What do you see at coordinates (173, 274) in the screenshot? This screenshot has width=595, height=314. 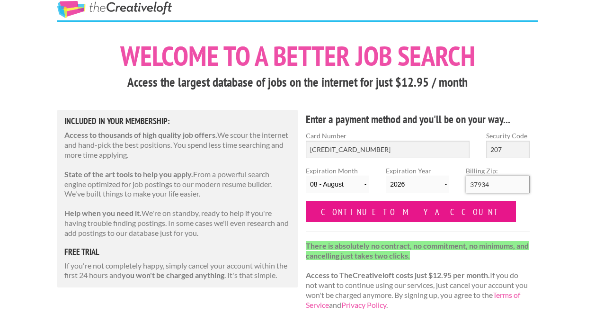 I see `strong: you won't be charged anything` at bounding box center [173, 274].